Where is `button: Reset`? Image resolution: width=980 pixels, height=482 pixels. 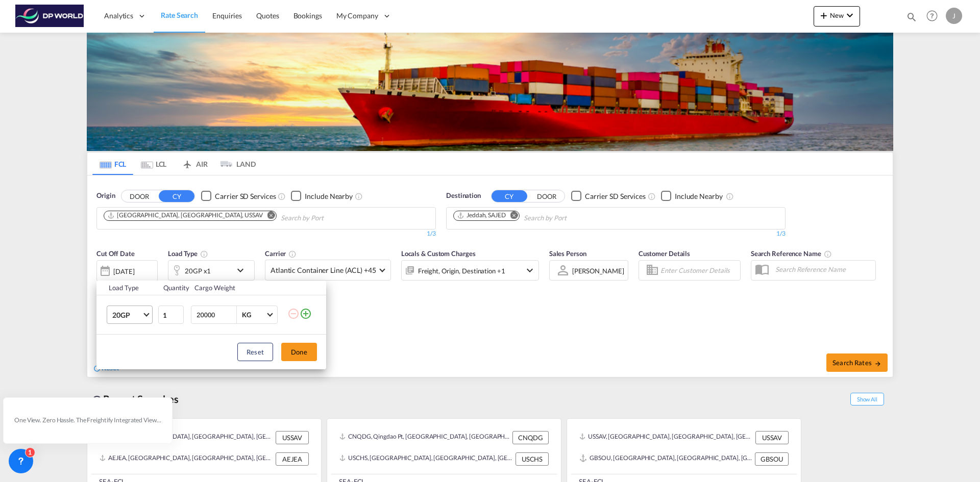 button: Reset is located at coordinates (255, 352).